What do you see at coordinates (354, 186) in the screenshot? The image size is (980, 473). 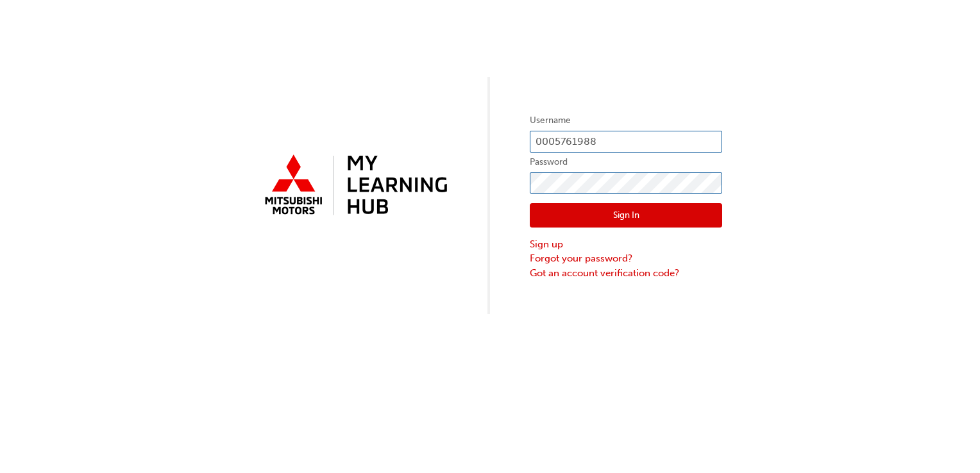 I see `img: mmal` at bounding box center [354, 186].